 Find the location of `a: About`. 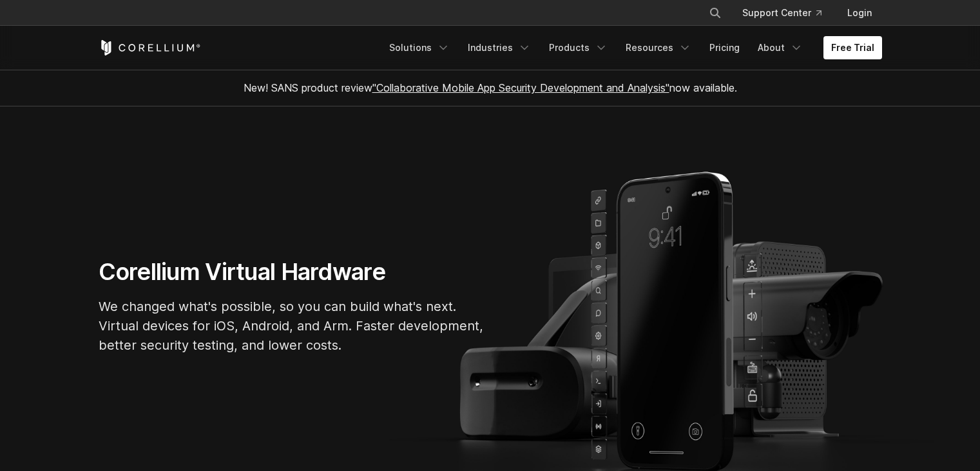

a: About is located at coordinates (780, 47).